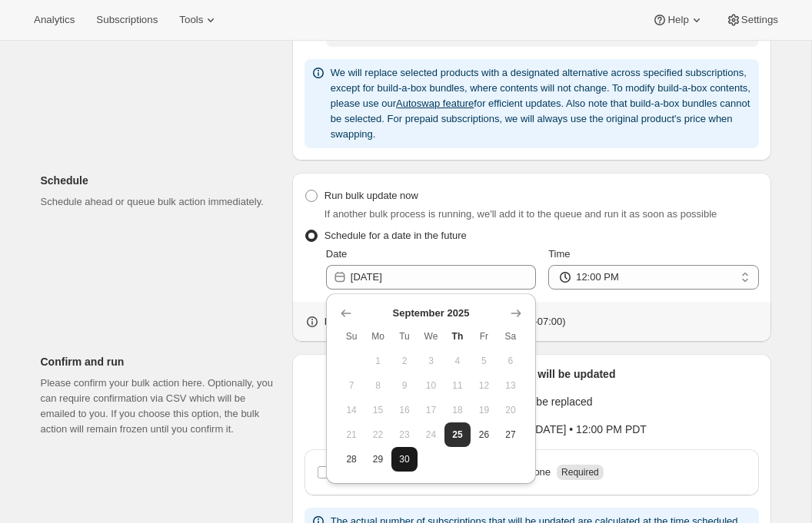 The image size is (812, 523). I want to click on button: Friday September 26 2025, so click(484, 435).